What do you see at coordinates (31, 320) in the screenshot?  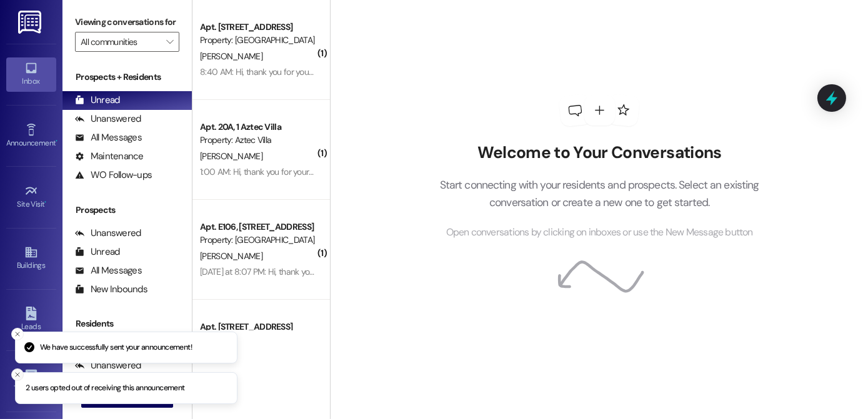 I see `a: Leads` at bounding box center [31, 320].